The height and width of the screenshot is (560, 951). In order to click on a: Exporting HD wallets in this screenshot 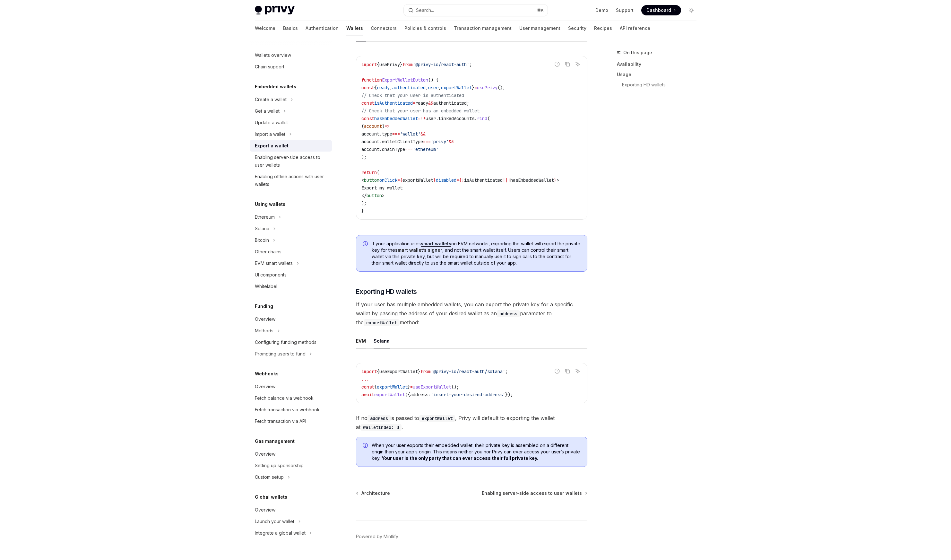, I will do `click(659, 85)`.